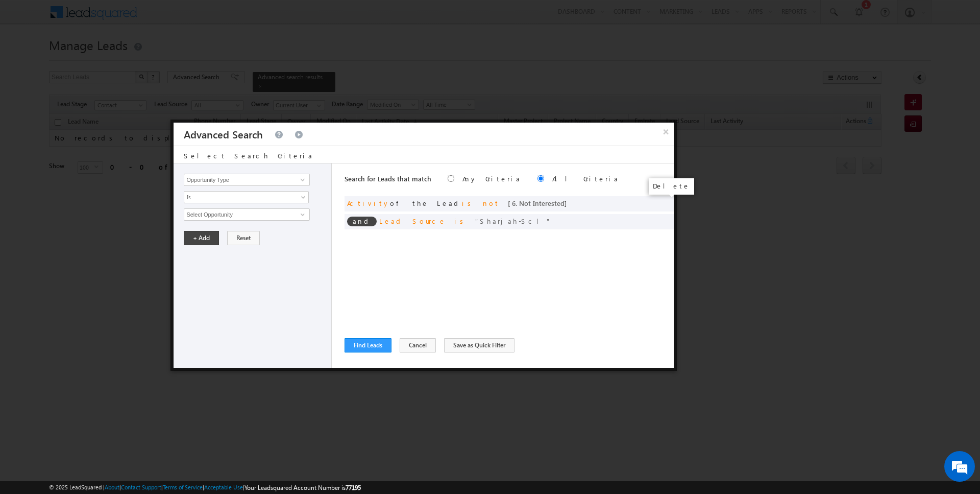 The image size is (980, 494). I want to click on a: Terms of Service, so click(183, 487).